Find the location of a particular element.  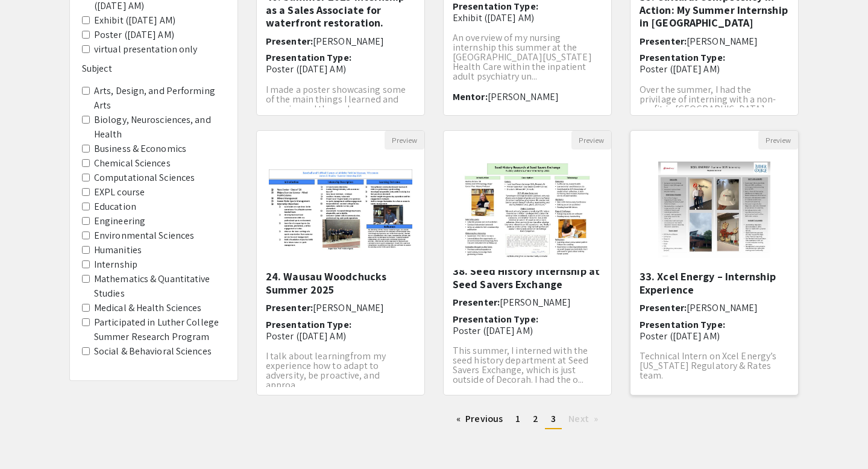

label: Internship is located at coordinates (116, 265).